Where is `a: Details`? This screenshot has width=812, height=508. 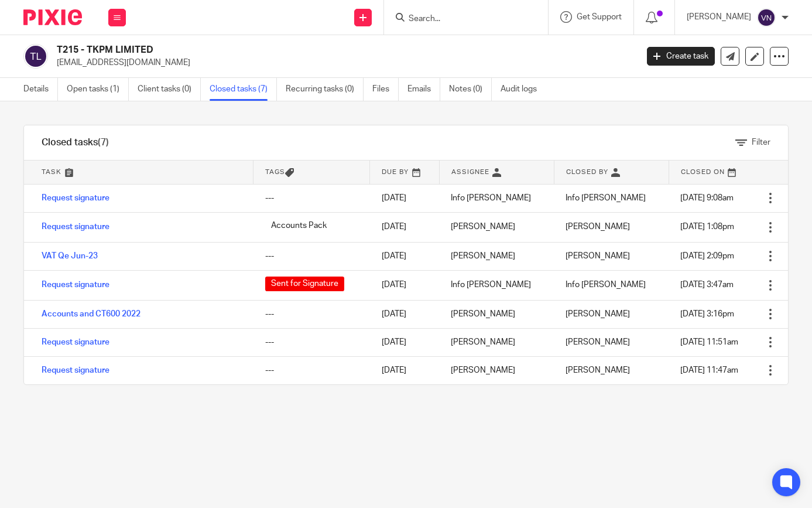 a: Details is located at coordinates (41, 89).